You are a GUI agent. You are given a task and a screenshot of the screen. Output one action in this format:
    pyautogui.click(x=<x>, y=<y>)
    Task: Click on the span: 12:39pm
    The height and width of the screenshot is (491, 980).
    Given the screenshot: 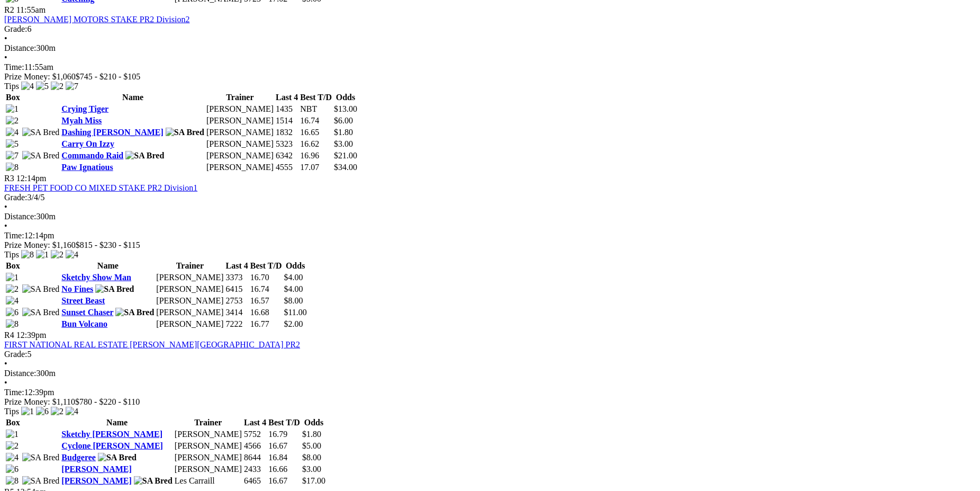 What is the action you would take?
    pyautogui.click(x=32, y=335)
    